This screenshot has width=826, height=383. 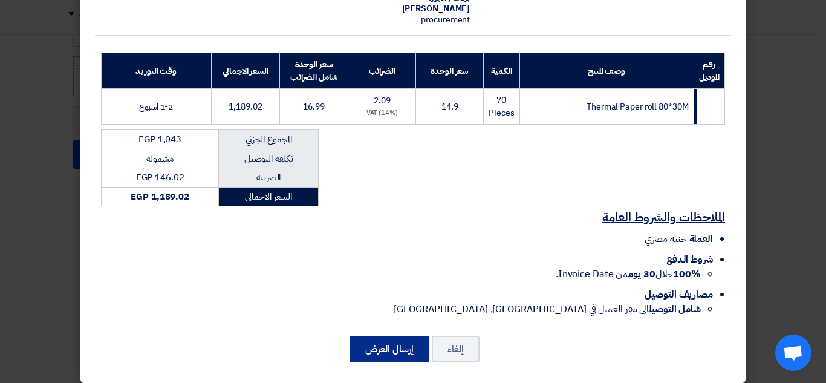 What do you see at coordinates (160, 140) in the screenshot?
I see `td: EGP 1,043` at bounding box center [160, 140].